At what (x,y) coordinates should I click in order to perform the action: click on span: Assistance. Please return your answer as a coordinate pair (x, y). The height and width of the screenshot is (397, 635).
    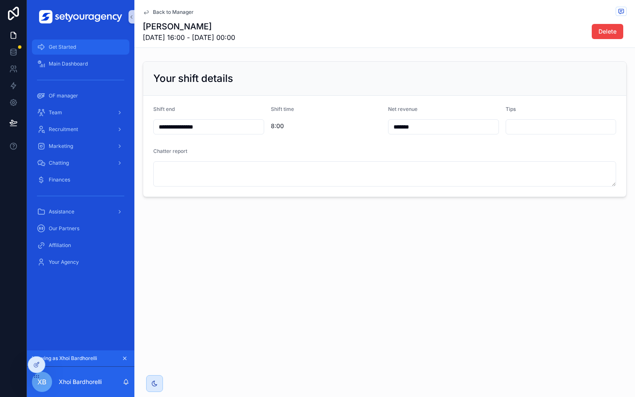
    Looking at the image, I should click on (61, 212).